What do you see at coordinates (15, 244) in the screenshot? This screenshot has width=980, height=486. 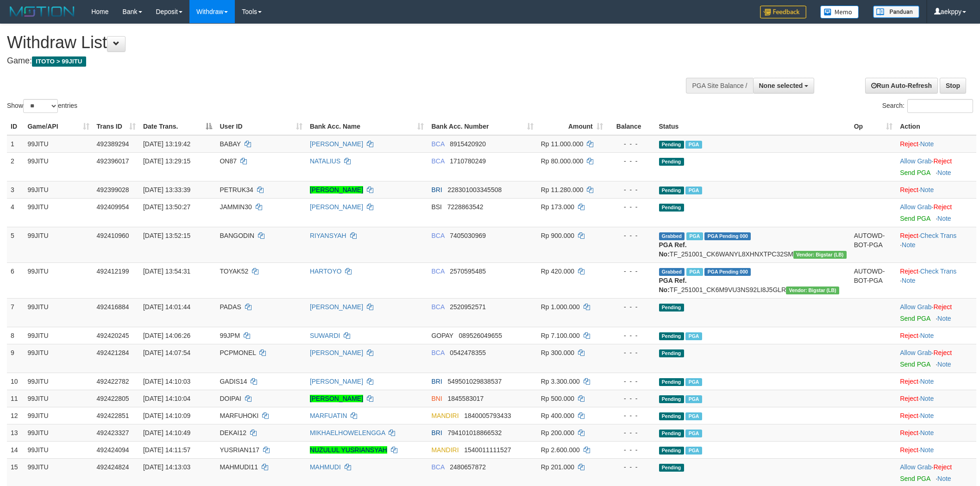 I see `td: 5` at bounding box center [15, 244].